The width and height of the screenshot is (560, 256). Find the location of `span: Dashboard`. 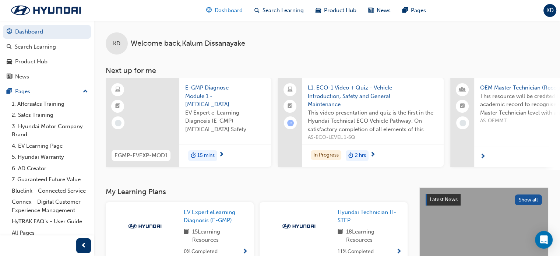

span: Dashboard is located at coordinates (229, 10).